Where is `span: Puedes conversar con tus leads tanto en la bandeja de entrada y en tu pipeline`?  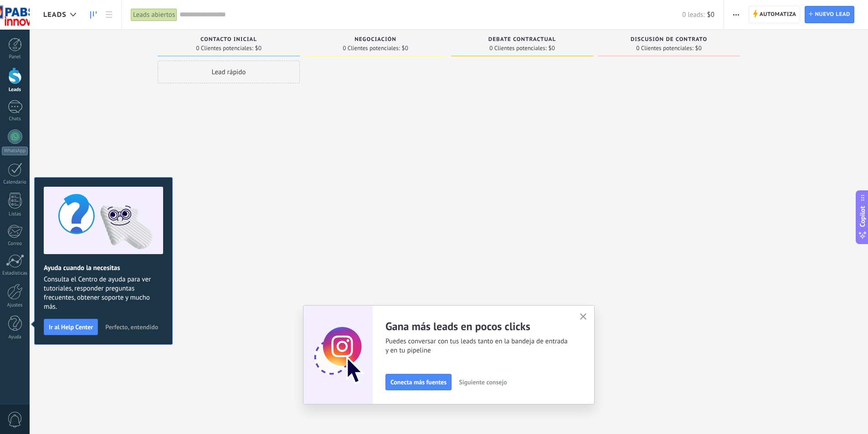 span: Puedes conversar con tus leads tanto en la bandeja de entrada y en tu pipeline is located at coordinates (477, 346).